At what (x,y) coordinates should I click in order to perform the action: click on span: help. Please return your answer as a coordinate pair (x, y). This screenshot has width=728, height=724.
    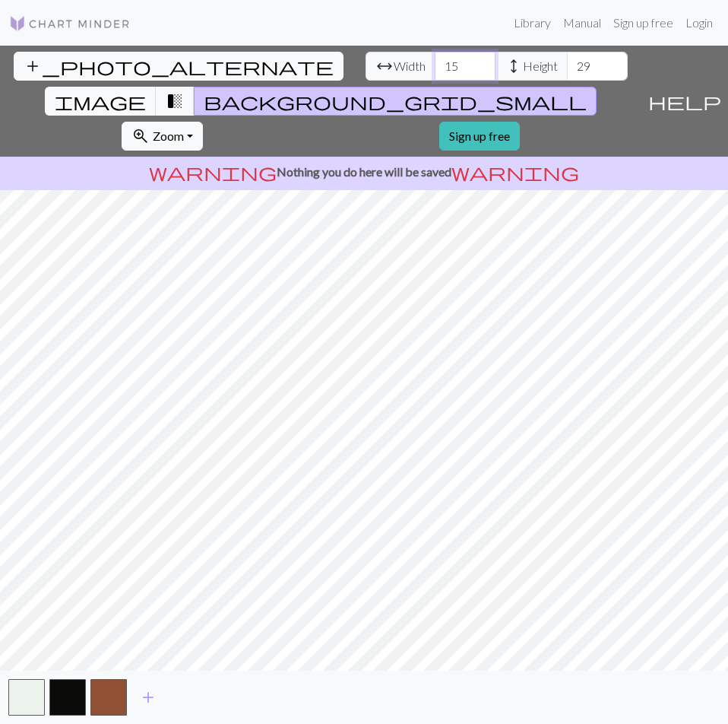
    Looking at the image, I should click on (685, 101).